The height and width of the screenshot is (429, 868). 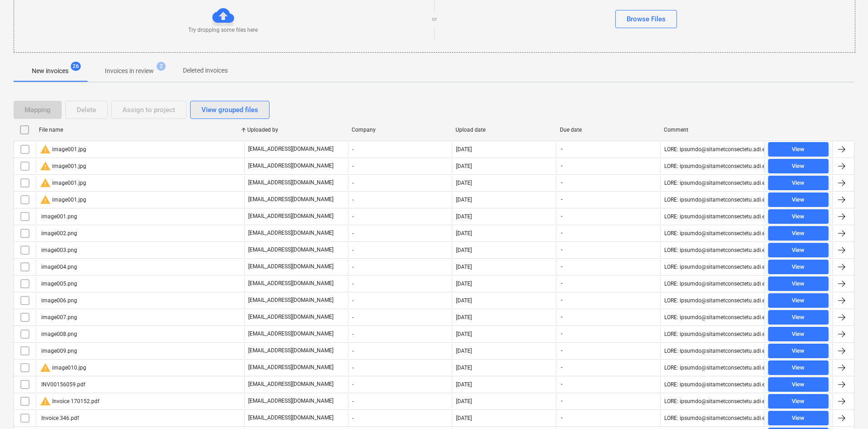 What do you see at coordinates (223, 30) in the screenshot?
I see `p: Try dropping some files here` at bounding box center [223, 30].